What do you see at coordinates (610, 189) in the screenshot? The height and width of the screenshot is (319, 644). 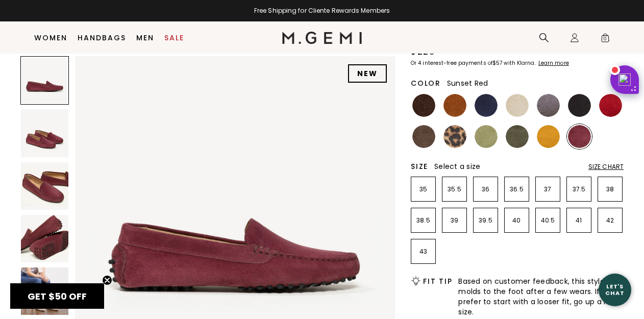 I see `p: 38` at bounding box center [610, 189].